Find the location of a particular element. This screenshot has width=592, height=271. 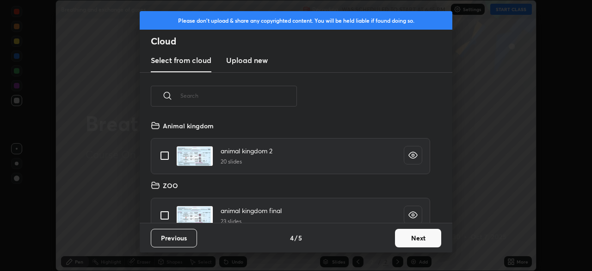

button: Previous is located at coordinates (174, 238).